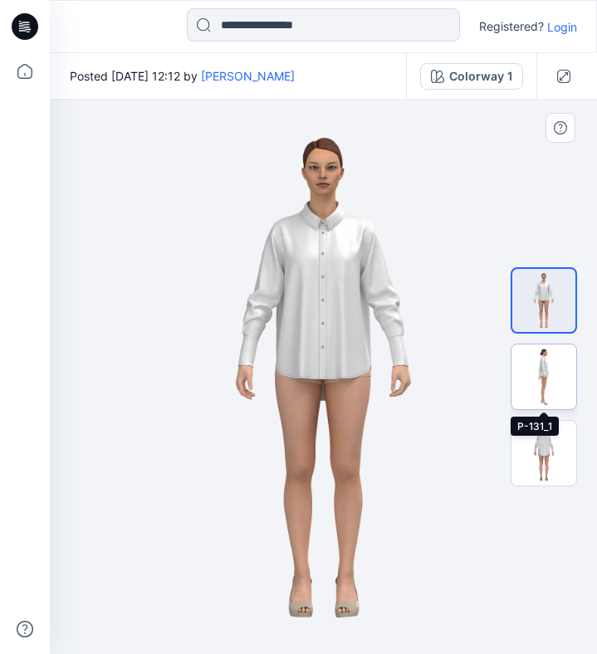 This screenshot has width=597, height=654. Describe the element at coordinates (323, 377) in the screenshot. I see `img: eyJhbGciOiJIUzI1NiIsImtpZCI6IjAiLCJzbHQiOiJzZXMiLCJ0eXAiOiJKV1QifQ.eyJkYXRhIjp7InR5cGUiOiJzdG9yYW...` at that location.